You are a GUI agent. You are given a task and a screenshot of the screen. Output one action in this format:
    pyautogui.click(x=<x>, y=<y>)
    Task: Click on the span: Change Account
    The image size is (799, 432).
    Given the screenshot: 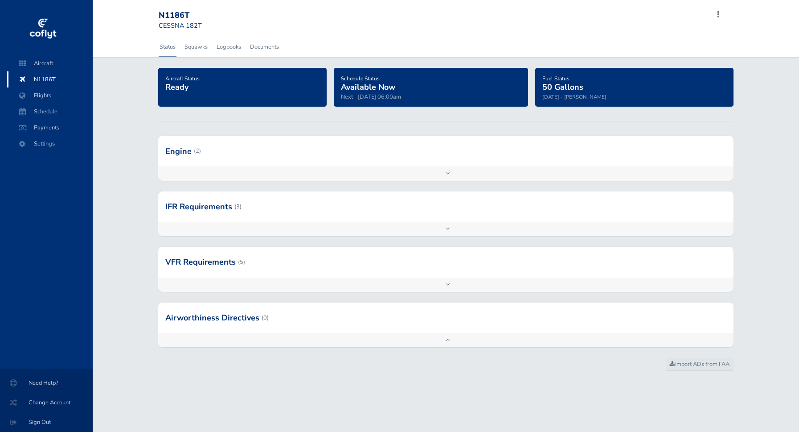 What is the action you would take?
    pyautogui.click(x=46, y=402)
    